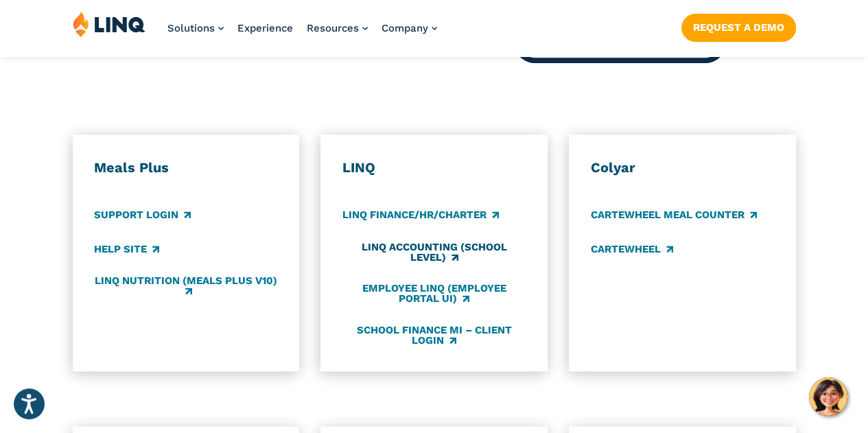 The image size is (868, 433). Describe the element at coordinates (109, 24) in the screenshot. I see `img: LINQ | K‑12 Software` at that location.